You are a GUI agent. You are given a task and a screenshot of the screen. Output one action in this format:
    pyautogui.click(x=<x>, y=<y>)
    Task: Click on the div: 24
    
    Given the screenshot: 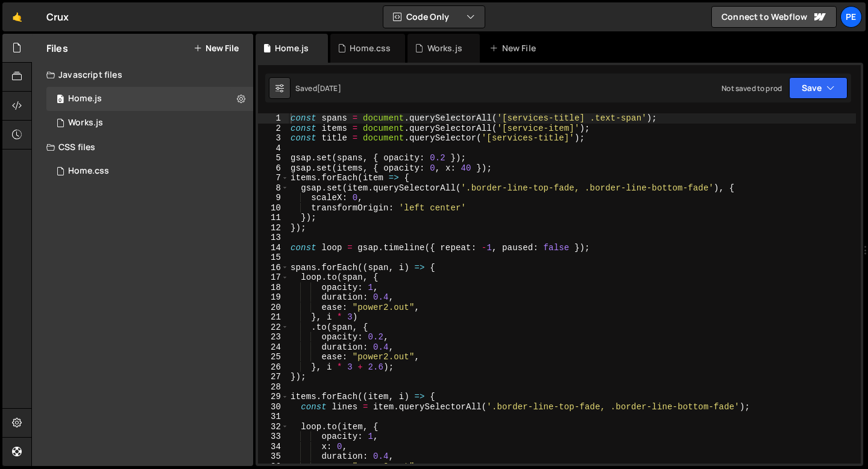 What is the action you would take?
    pyautogui.click(x=273, y=347)
    